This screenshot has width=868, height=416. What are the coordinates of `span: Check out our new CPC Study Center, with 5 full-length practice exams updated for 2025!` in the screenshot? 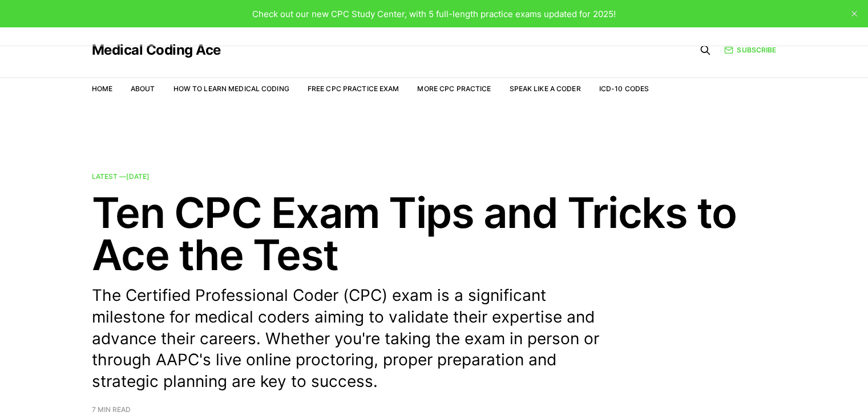 It's located at (433, 14).